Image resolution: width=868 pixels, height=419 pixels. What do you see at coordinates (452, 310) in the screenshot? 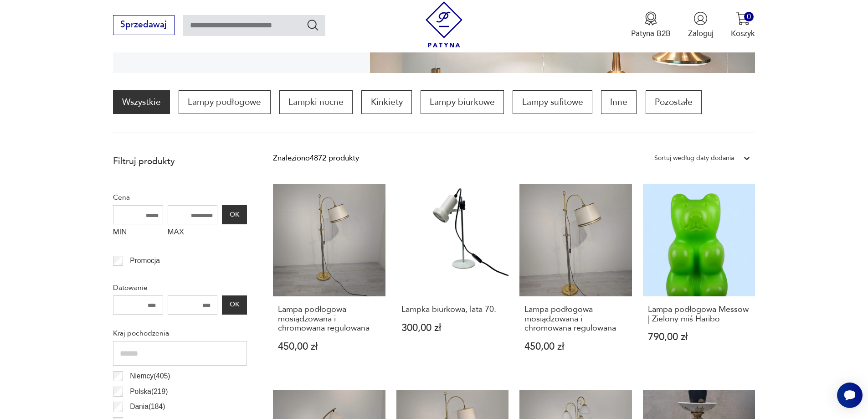
I see `h3: Lampka biurkowa, lata 70.` at bounding box center [452, 310].